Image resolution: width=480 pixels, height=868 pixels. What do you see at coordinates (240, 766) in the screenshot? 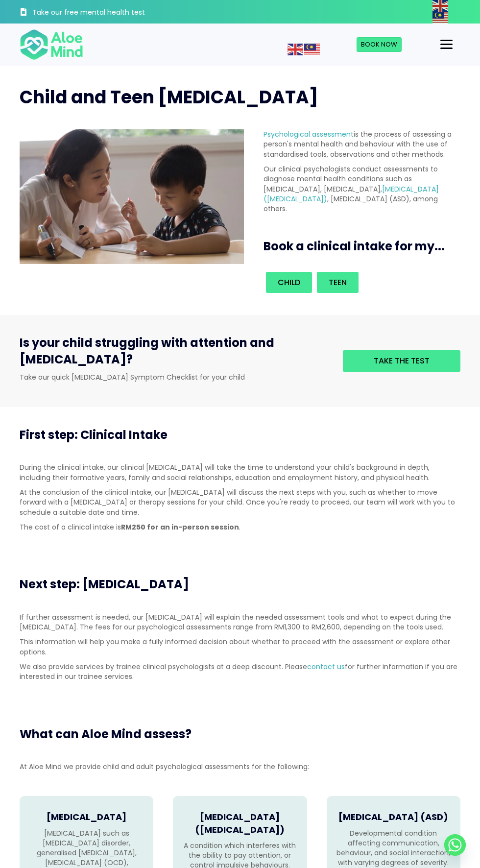
I see `p: At Aloe Mind we provide child and adult psychological assessments for the following:` at bounding box center [240, 766].